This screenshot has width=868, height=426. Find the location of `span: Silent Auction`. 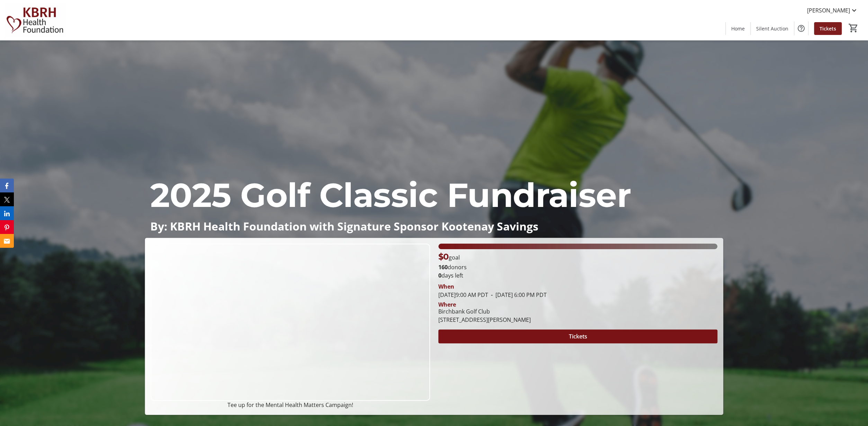

span: Silent Auction is located at coordinates (772, 29).